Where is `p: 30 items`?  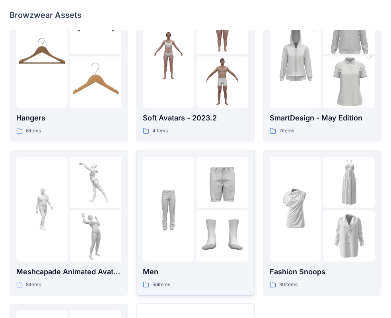 p: 30 items is located at coordinates (289, 285).